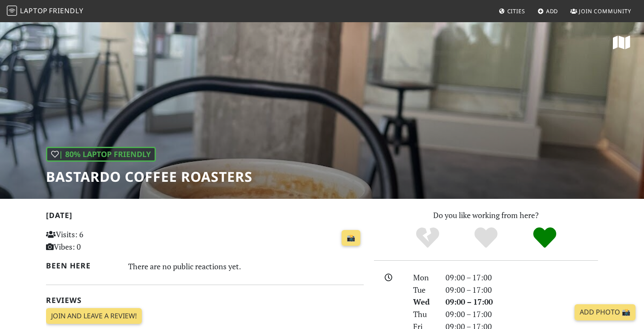  What do you see at coordinates (600, 11) in the screenshot?
I see `a: Join Community` at bounding box center [600, 11].